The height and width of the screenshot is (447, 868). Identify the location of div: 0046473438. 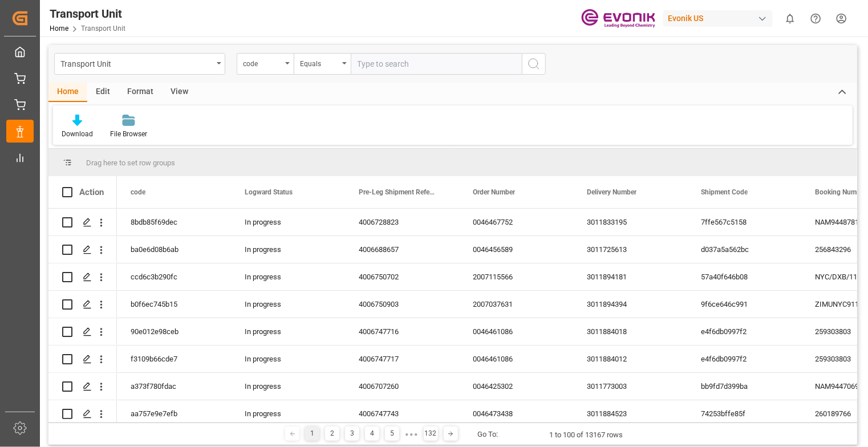
(516, 414).